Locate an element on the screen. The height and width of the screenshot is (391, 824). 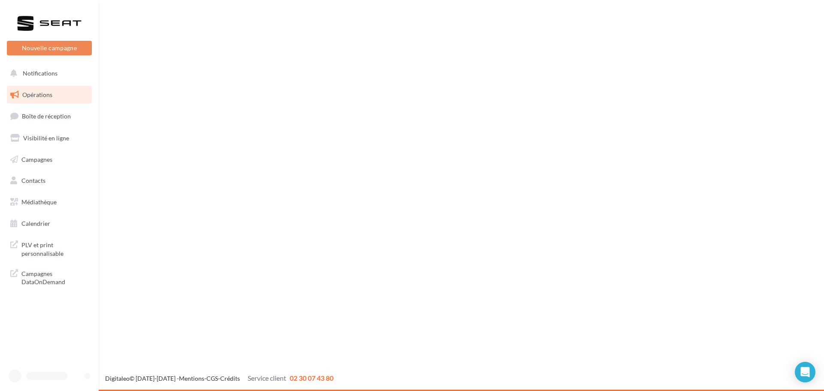
a: Calendrier is located at coordinates (49, 224).